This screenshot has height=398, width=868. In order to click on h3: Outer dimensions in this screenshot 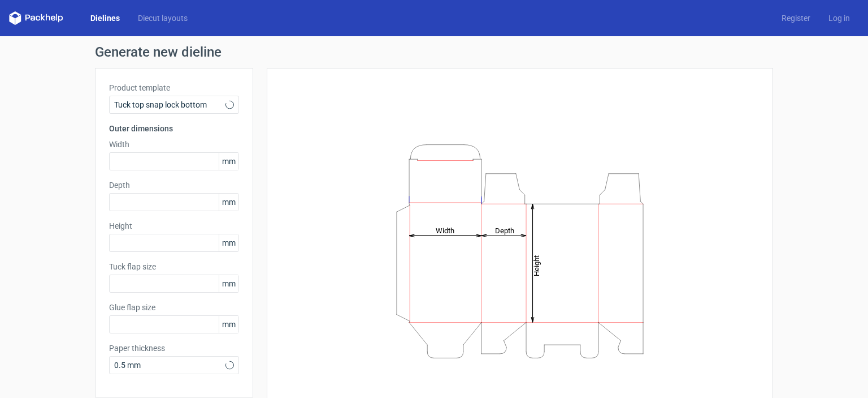, I will do `click(174, 129)`.